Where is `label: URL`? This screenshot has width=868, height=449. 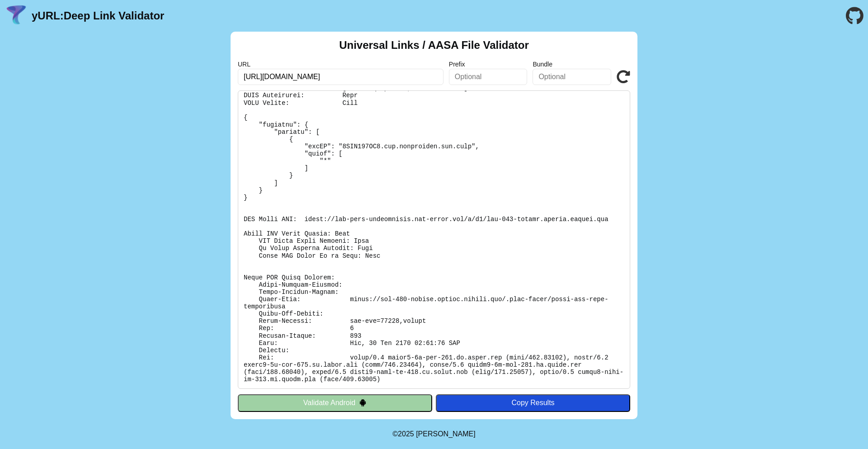 label: URL is located at coordinates (340, 64).